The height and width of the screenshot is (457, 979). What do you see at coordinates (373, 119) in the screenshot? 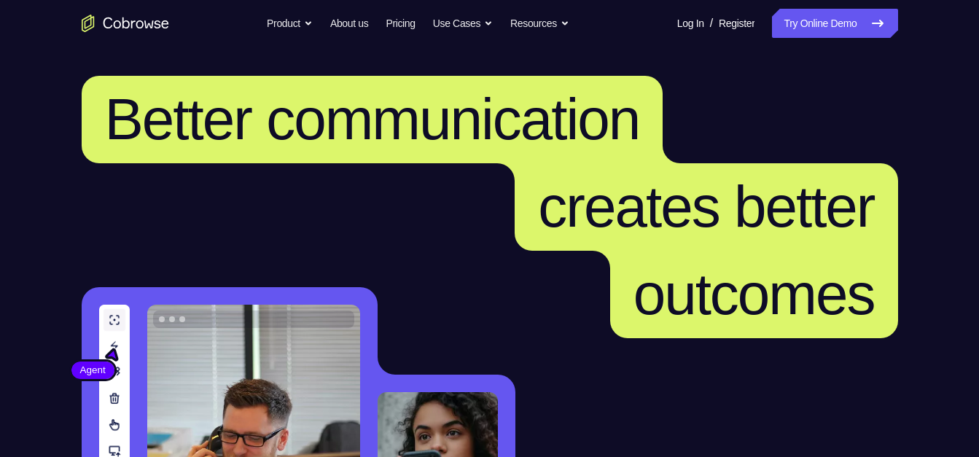
I see `span: Better communication` at bounding box center [373, 119].